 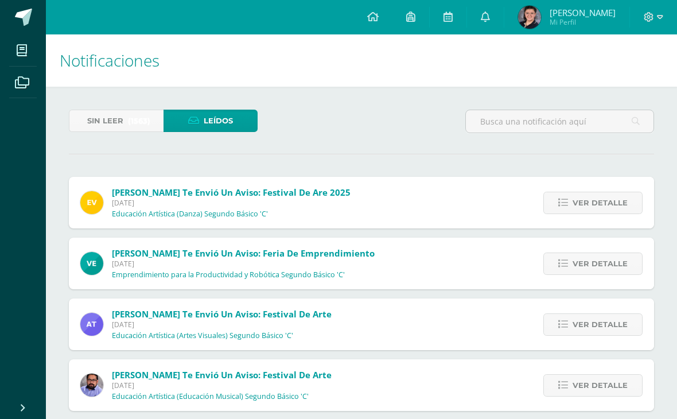 I want to click on a: Sin leer(1563), so click(x=116, y=120).